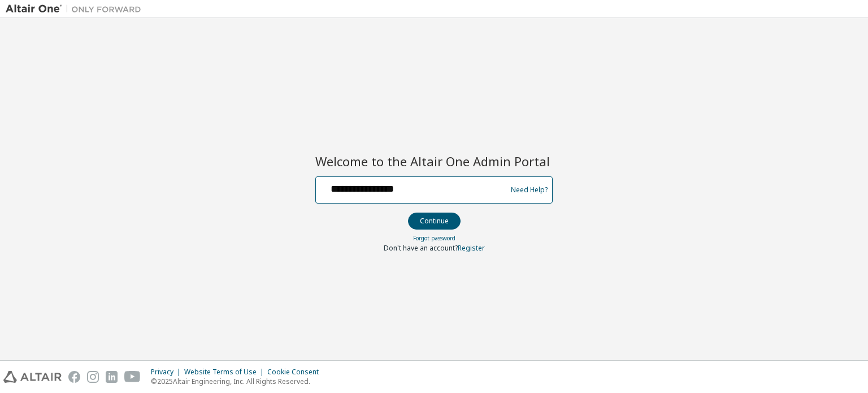 The height and width of the screenshot is (393, 868). What do you see at coordinates (112, 376) in the screenshot?
I see `img: linkedin.svg` at bounding box center [112, 376].